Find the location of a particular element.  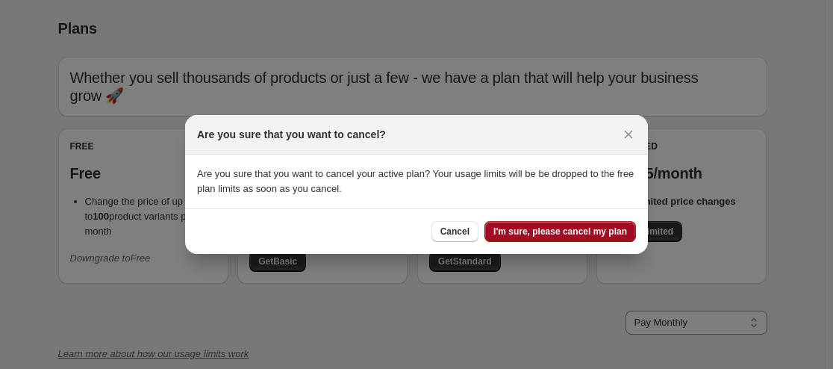

span: Cancel is located at coordinates (455, 231).